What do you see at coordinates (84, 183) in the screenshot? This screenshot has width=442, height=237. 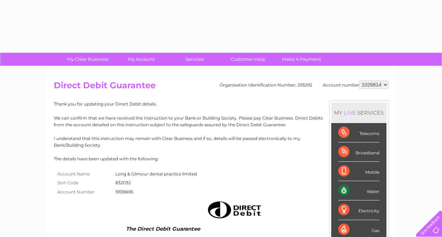 I see `th: Sort Code` at bounding box center [84, 183].